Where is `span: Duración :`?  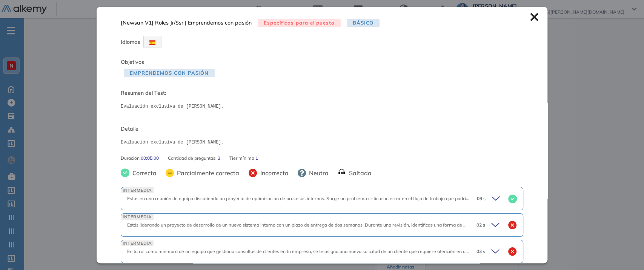
span: Duración : is located at coordinates (131, 158).